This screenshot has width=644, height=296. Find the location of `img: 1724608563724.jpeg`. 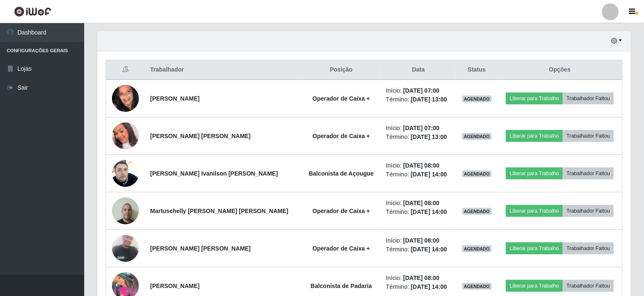

img: 1724608563724.jpeg is located at coordinates (126, 248).